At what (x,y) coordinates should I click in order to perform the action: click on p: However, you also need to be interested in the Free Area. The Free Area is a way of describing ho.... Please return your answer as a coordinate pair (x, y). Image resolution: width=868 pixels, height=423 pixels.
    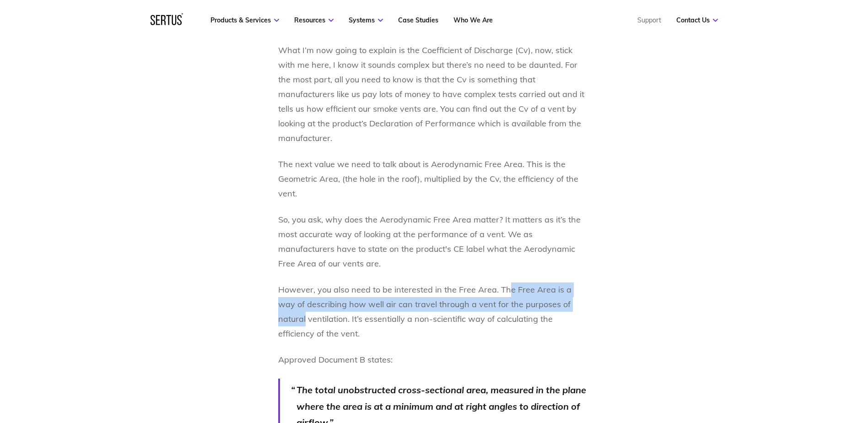
    Looking at the image, I should click on (434, 312).